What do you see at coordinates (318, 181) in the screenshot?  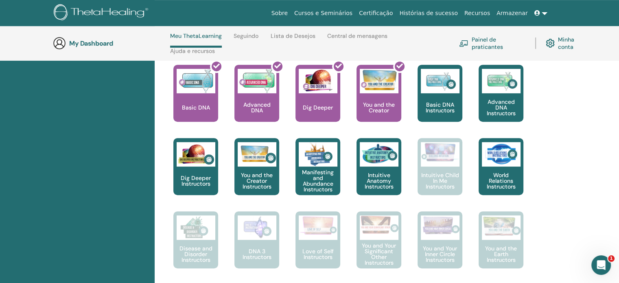 I see `p: Manifesting and Abundance Instructors` at bounding box center [318, 181].